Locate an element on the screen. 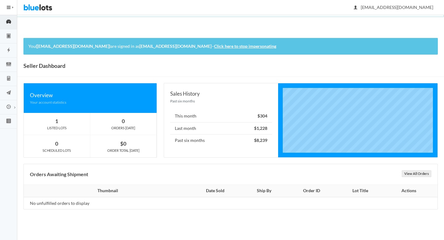 This screenshot has height=240, width=444. strong: $304 is located at coordinates (262, 116).